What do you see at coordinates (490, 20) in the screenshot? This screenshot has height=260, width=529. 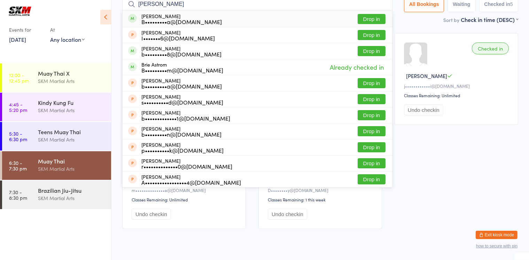 I see `div: Check in time (DESC)` at bounding box center [490, 20].